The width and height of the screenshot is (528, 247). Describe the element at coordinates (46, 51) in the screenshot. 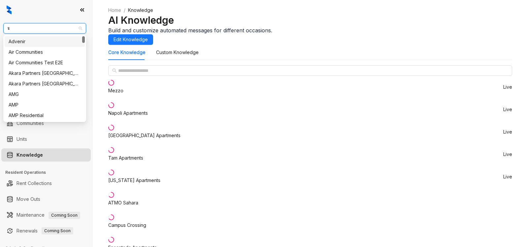

I see `li: Leads` at that location.